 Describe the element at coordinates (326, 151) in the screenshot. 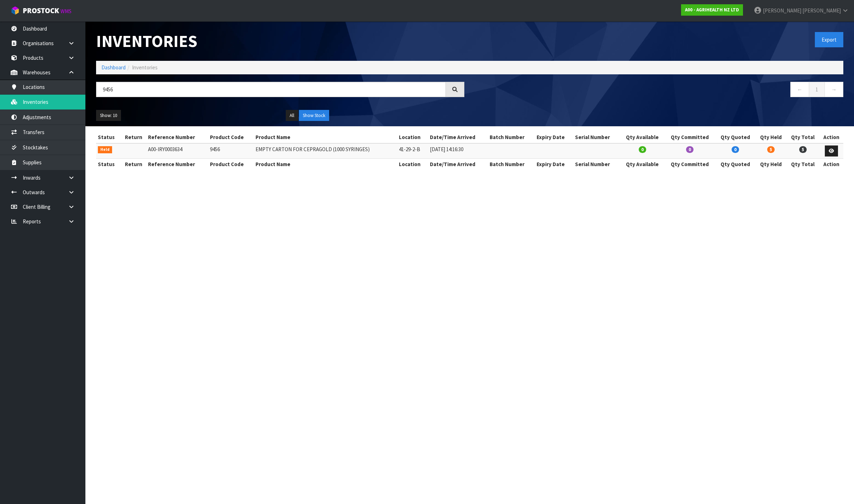

I see `td: EMPTY CARTON FOR CEPRAGOLD (1000 SYRINGES)` at that location.